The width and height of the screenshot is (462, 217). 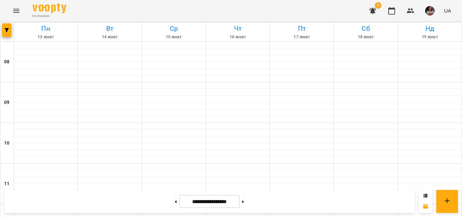 I want to click on span: For Business, so click(x=49, y=16).